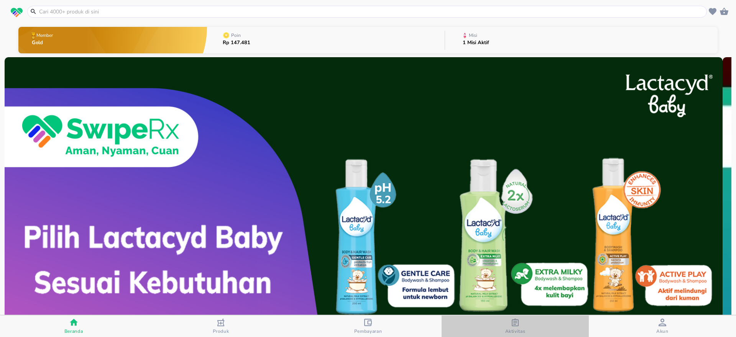 This screenshot has height=337, width=736. What do you see at coordinates (663, 331) in the screenshot?
I see `span: Akun` at bounding box center [663, 331].